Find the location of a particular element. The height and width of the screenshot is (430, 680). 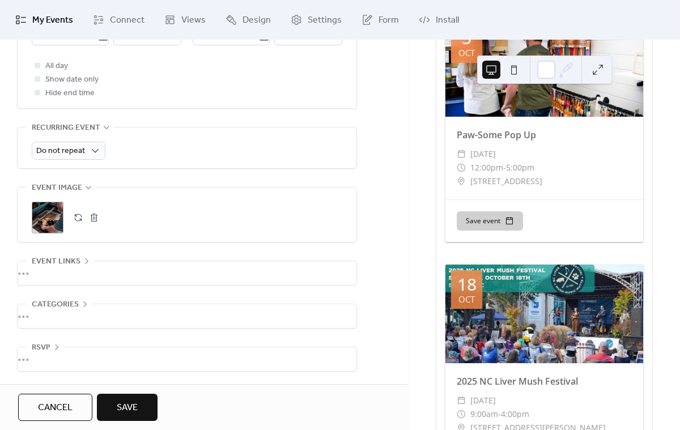

span: Views is located at coordinates (193, 20).